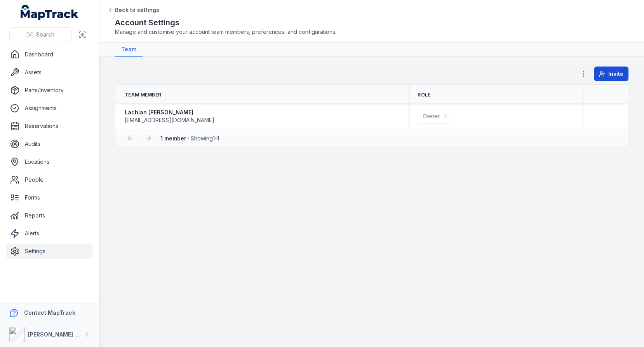 This screenshot has width=644, height=347. What do you see at coordinates (372, 23) in the screenshot?
I see `h2: Account Settings` at bounding box center [372, 23].